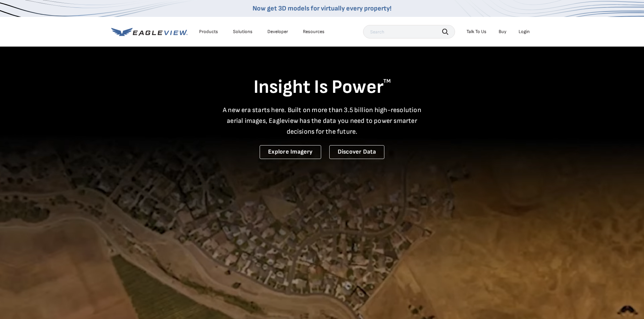  I want to click on input: Search, so click(409, 32).